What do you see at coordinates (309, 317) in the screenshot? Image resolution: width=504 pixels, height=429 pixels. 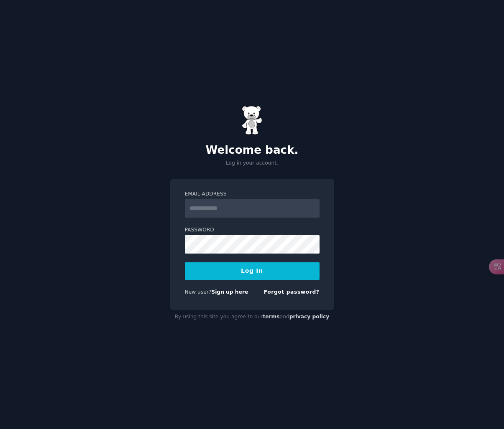 I see `a: privacy policy` at bounding box center [309, 317].